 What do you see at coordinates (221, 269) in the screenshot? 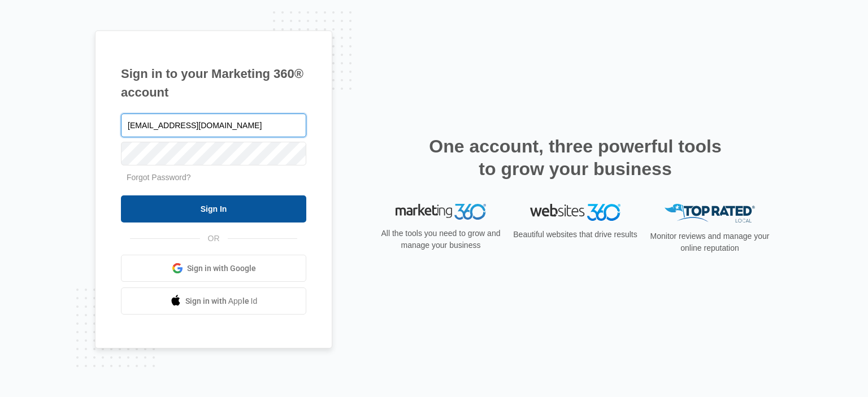
I see `span: Sign in with Google` at bounding box center [221, 269].